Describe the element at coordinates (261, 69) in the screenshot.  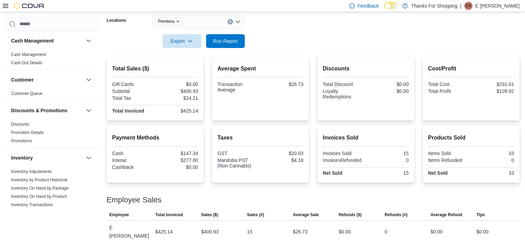
I see `h2: Average Spent` at that location.